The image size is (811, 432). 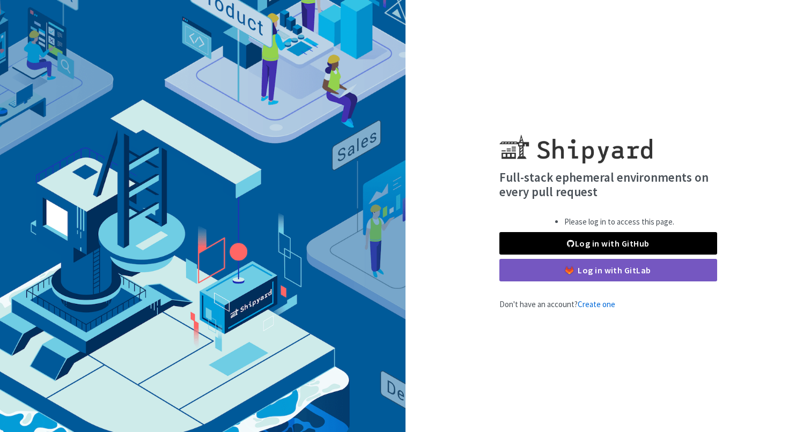 What do you see at coordinates (608, 270) in the screenshot?
I see `a: Log in with GitLab` at bounding box center [608, 270].